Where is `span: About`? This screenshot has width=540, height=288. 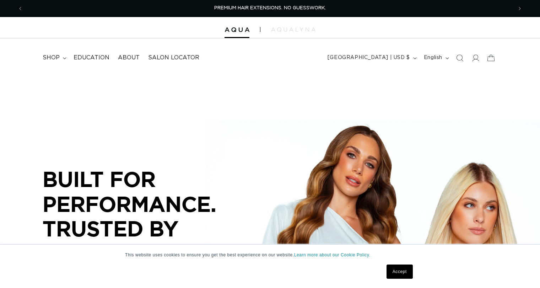
span: About is located at coordinates (129, 58).